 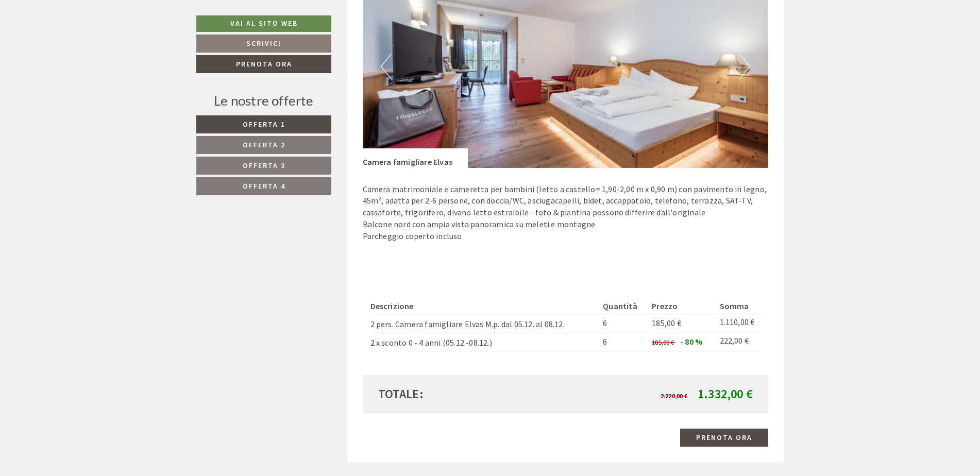 What do you see at coordinates (263, 186) in the screenshot?
I see `span: Offerta 4` at bounding box center [263, 186].